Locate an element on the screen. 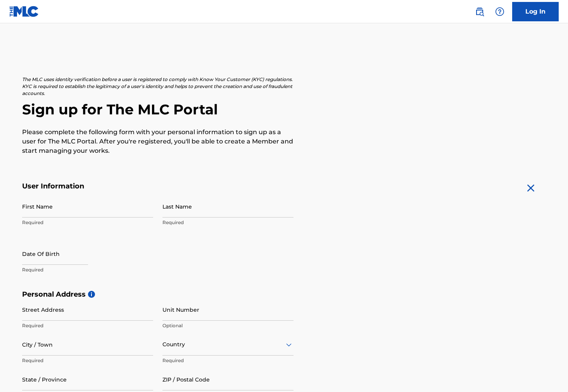 Image resolution: width=568 pixels, height=392 pixels. p: Please complete the following form with your personal information to sign up as a user for The ML... is located at coordinates (158, 142).